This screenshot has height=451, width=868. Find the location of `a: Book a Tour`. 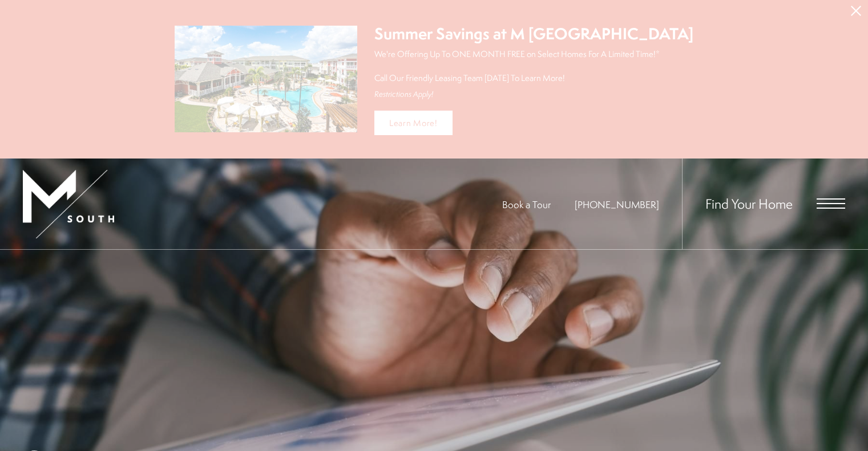

a: Book a Tour is located at coordinates (526, 204).